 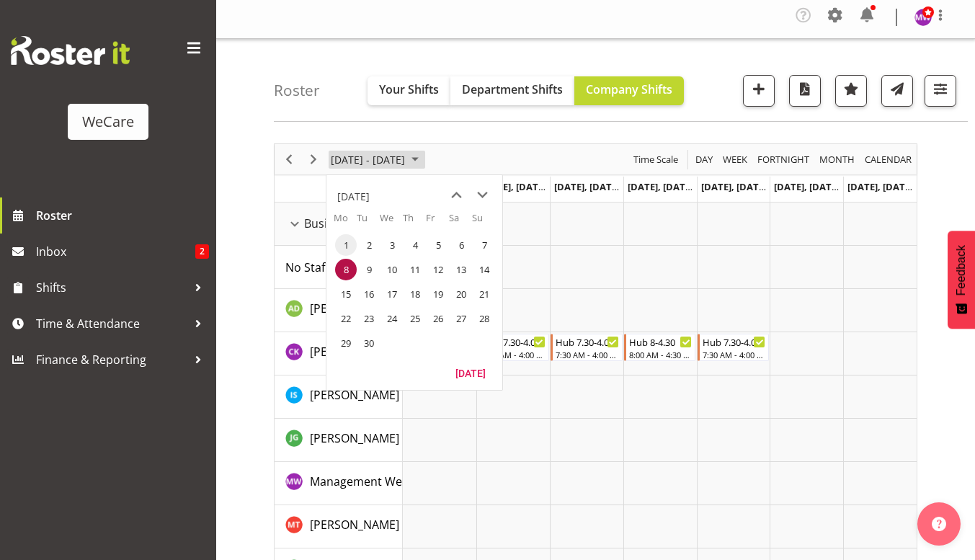 I want to click on span: No Staff Member, so click(x=332, y=267).